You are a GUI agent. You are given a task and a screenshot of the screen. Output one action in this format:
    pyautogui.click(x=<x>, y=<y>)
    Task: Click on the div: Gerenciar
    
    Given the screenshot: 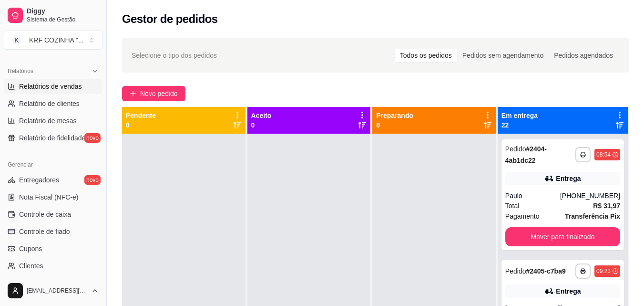 What is the action you would take?
    pyautogui.click(x=53, y=164)
    